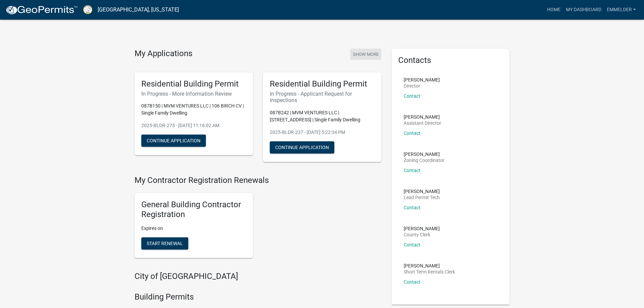  Describe the element at coordinates (165, 243) in the screenshot. I see `button: Start Renewal` at that location.